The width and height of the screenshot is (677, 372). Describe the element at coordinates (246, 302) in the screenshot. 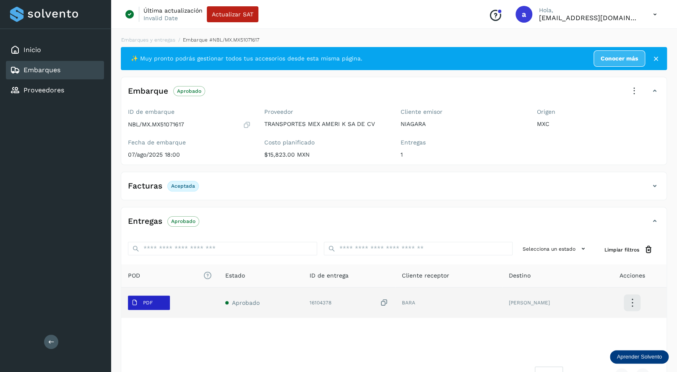

I see `span: Aprobado` at that location.